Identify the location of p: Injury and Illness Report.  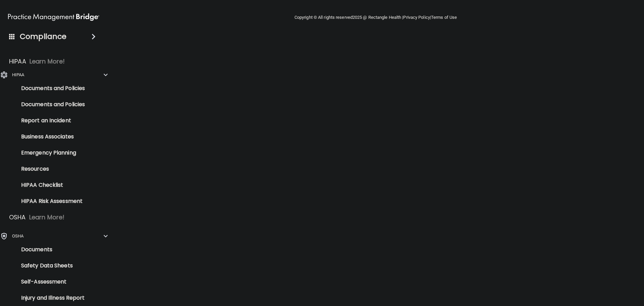
(50, 298).